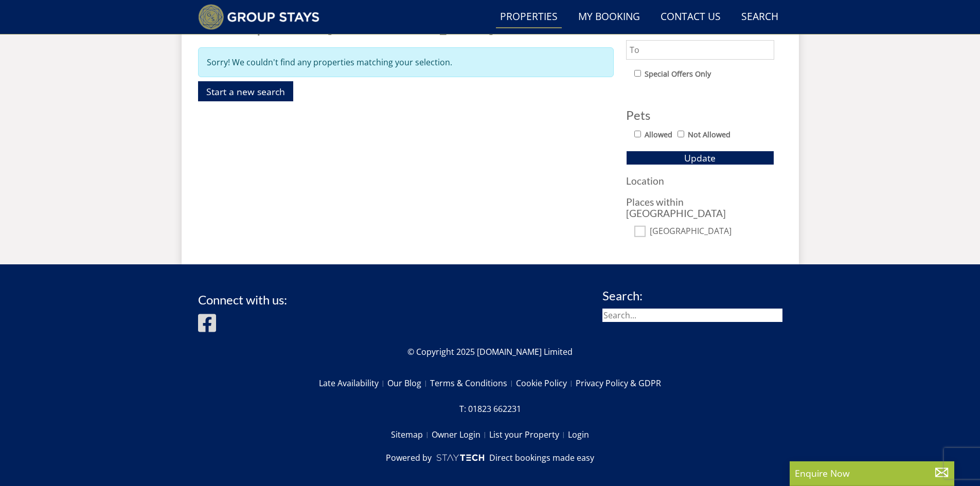 This screenshot has height=486, width=980. What do you see at coordinates (693, 295) in the screenshot?
I see `h3: Search:` at bounding box center [693, 295].